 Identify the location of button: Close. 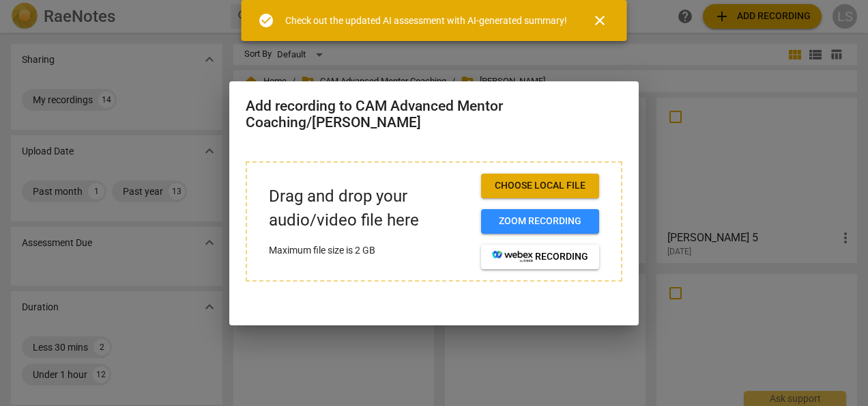
(600, 21).